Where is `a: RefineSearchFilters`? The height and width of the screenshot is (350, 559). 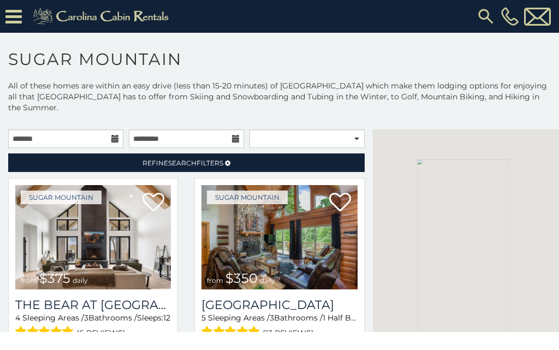 a: RefineSearchFilters is located at coordinates (186, 163).